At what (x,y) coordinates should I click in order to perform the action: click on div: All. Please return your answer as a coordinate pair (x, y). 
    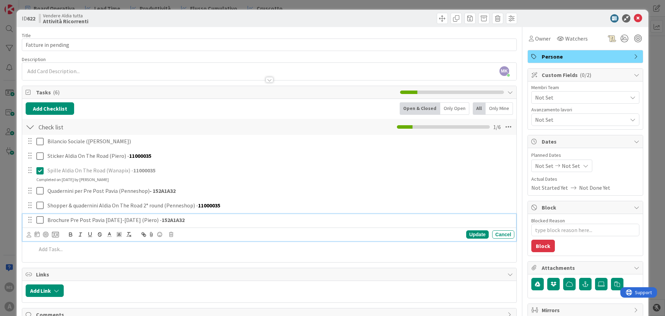
    Looking at the image, I should click on (479, 108).